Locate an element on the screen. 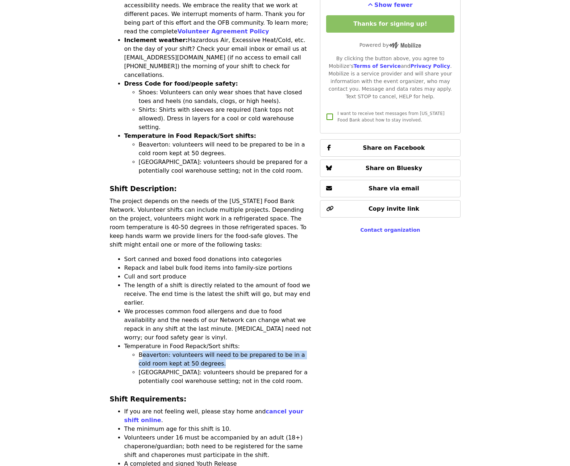  li: We processes common food allergens and due to food availability and the needs of our Network can ... is located at coordinates (218, 324).